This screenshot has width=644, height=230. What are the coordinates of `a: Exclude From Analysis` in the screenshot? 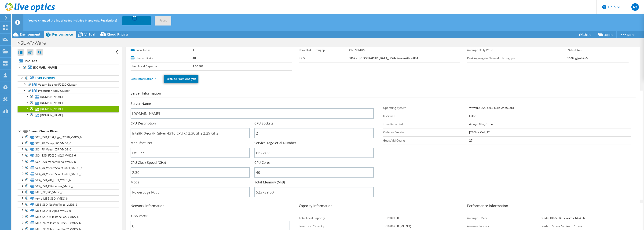 It's located at (181, 79).